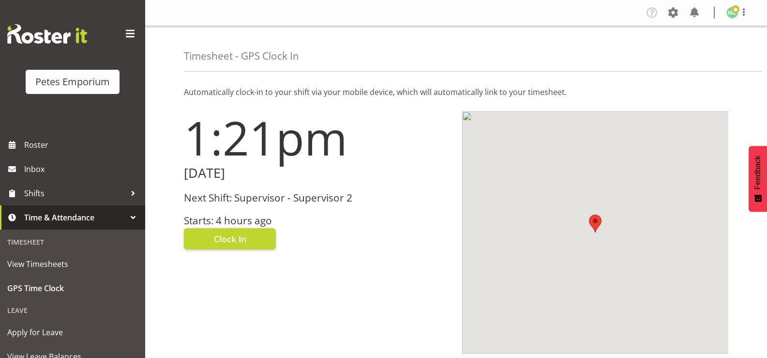 This screenshot has width=767, height=358. I want to click on span: GPS Time Clock, so click(73, 288).